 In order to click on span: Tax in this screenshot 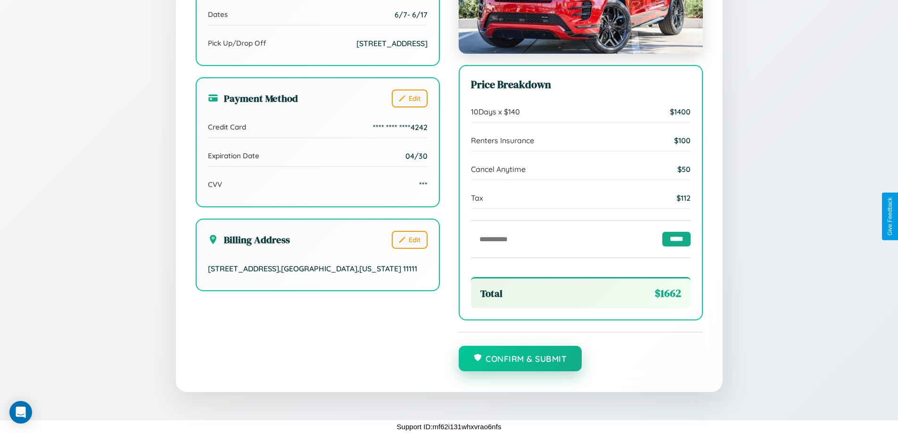, I will do `click(477, 198)`.